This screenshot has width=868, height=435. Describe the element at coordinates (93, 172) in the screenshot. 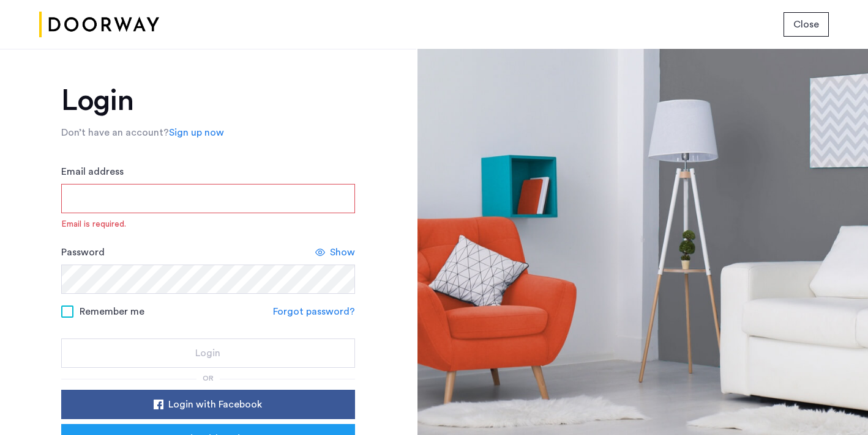

I see `label: Email address` at that location.